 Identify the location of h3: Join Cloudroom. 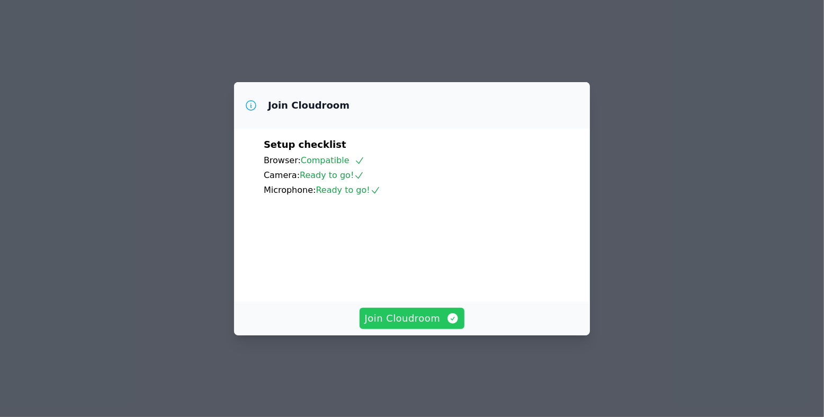
(309, 105).